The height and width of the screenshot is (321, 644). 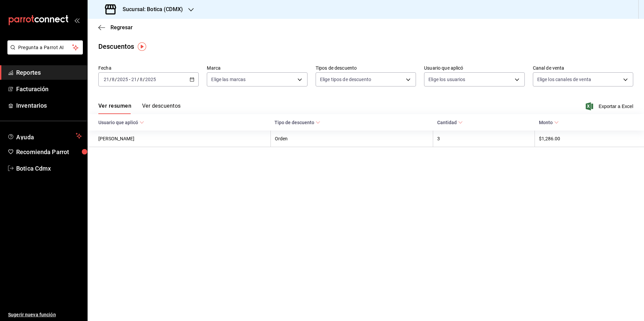 What do you see at coordinates (590, 139) in the screenshot?
I see `th: $1,286.00` at bounding box center [590, 139].